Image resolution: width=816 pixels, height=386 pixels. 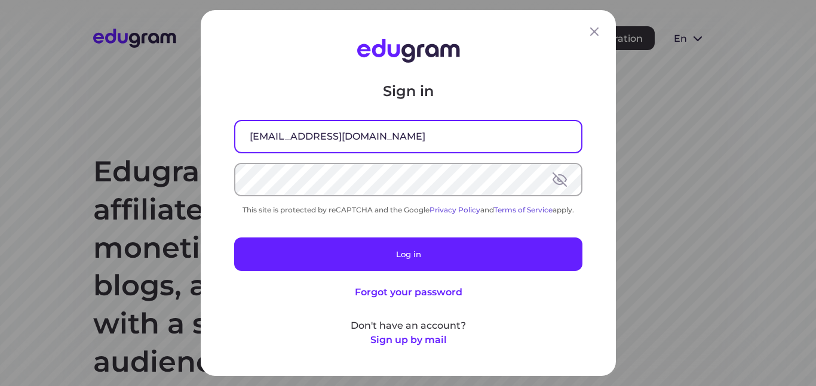 I want to click on button: Sign up by mail, so click(x=408, y=340).